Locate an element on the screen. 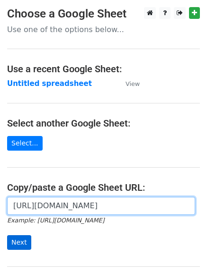 This screenshot has width=207, height=272. input: Paste your Google Sheet URL here is located at coordinates (101, 206).